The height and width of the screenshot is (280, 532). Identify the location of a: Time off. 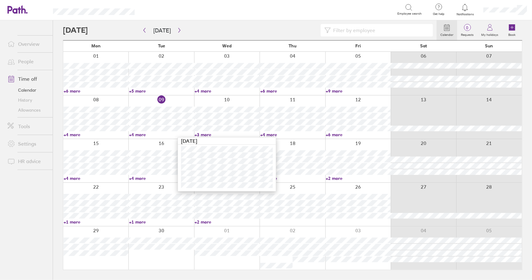
(27, 79).